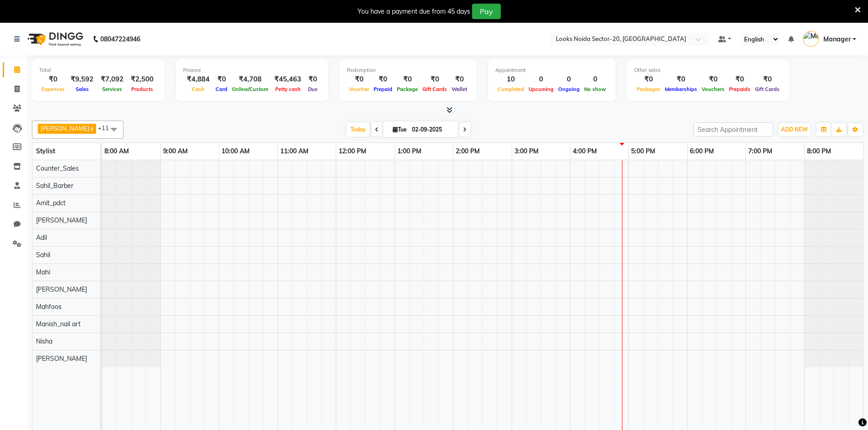 This screenshot has width=868, height=430. Describe the element at coordinates (432, 130) in the screenshot. I see `input: 2025-09-02` at that location.